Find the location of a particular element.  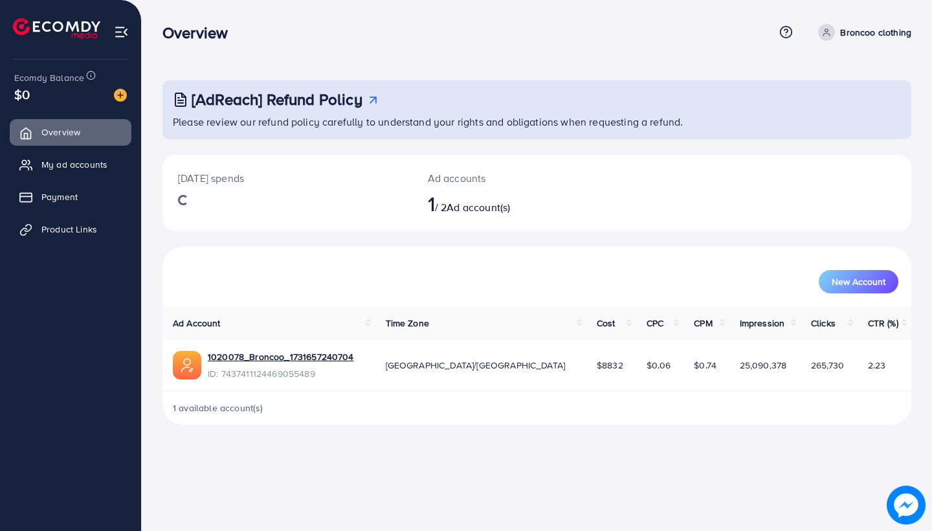

span: 2.23 is located at coordinates (877, 365).